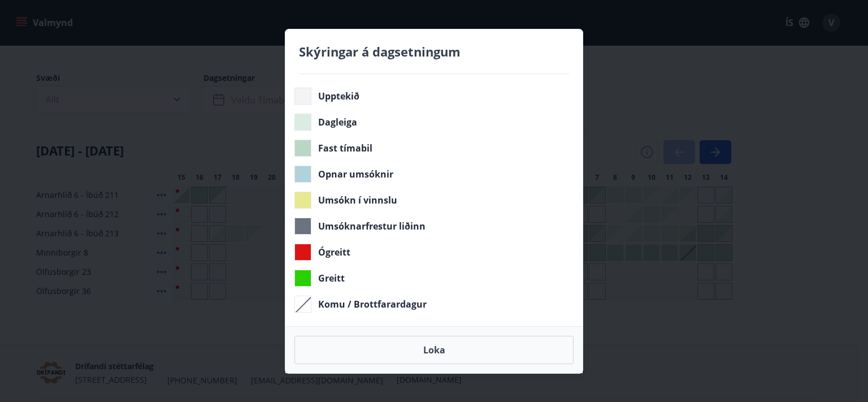 The height and width of the screenshot is (402, 868). What do you see at coordinates (331, 278) in the screenshot?
I see `span: Greitt` at bounding box center [331, 278].